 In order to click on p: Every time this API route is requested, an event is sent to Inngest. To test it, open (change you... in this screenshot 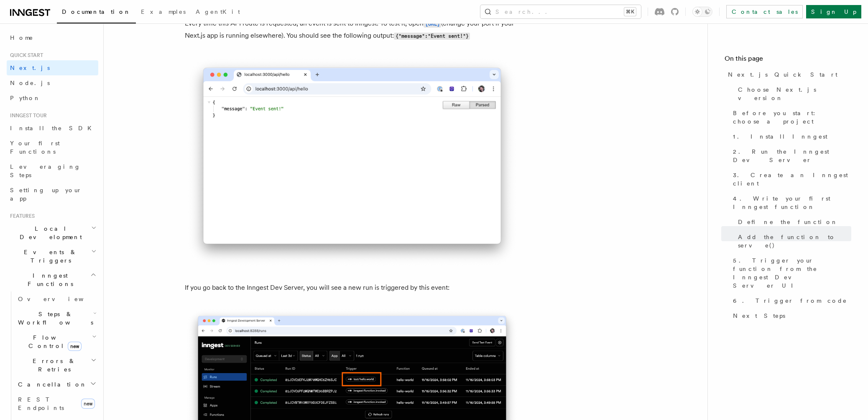, I will do `click(352, 29)`.